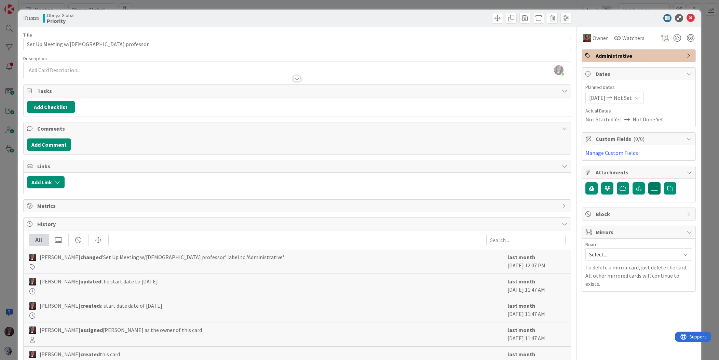  Describe the element at coordinates (91, 281) in the screenshot. I see `b: updated` at that location.